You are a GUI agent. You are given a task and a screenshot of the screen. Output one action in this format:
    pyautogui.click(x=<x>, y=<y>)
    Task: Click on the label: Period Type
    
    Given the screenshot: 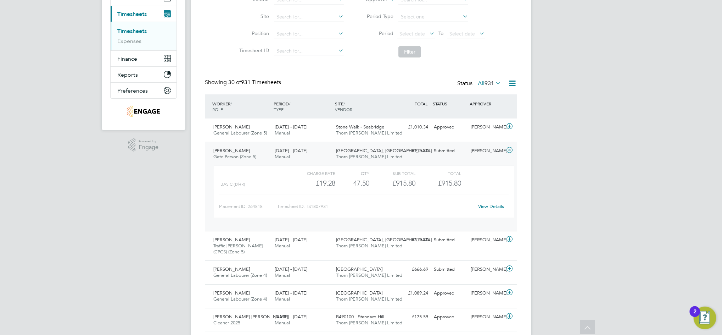 What is the action you would take?
    pyautogui.click(x=377, y=16)
    